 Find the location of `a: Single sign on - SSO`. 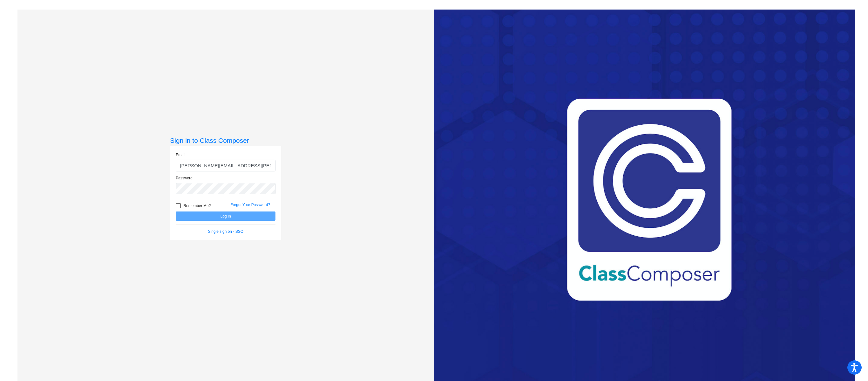

a: Single sign on - SSO is located at coordinates (226, 232).